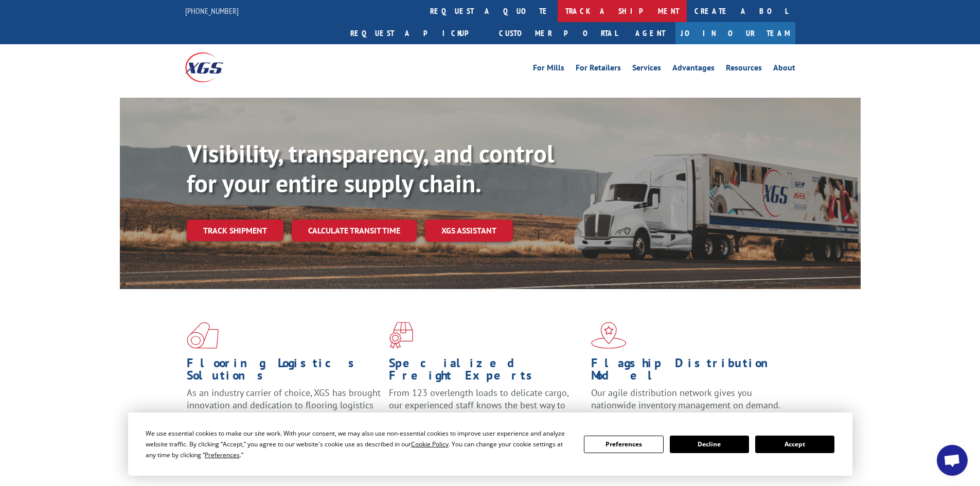 This screenshot has height=486, width=980. What do you see at coordinates (401, 335) in the screenshot?
I see `img: xgs-icon-focused-on-flooring-red` at bounding box center [401, 335].